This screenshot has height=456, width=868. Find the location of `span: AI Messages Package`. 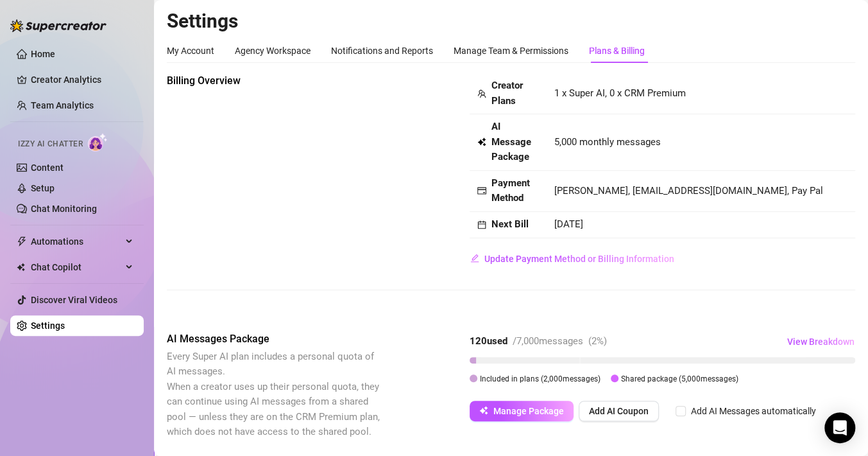

span: AI Messages Package is located at coordinates (274, 339).